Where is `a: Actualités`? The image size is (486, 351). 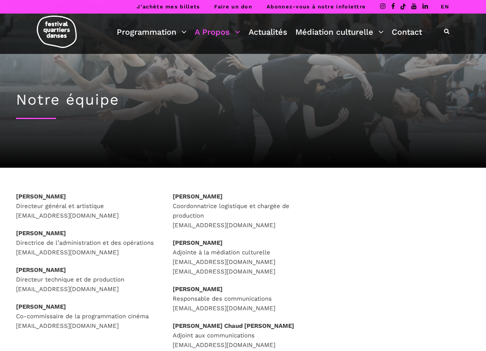 a: Actualités is located at coordinates (268, 32).